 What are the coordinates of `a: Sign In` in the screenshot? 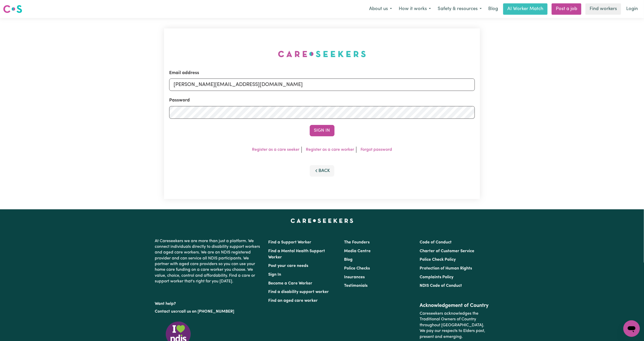 It's located at (275, 275).